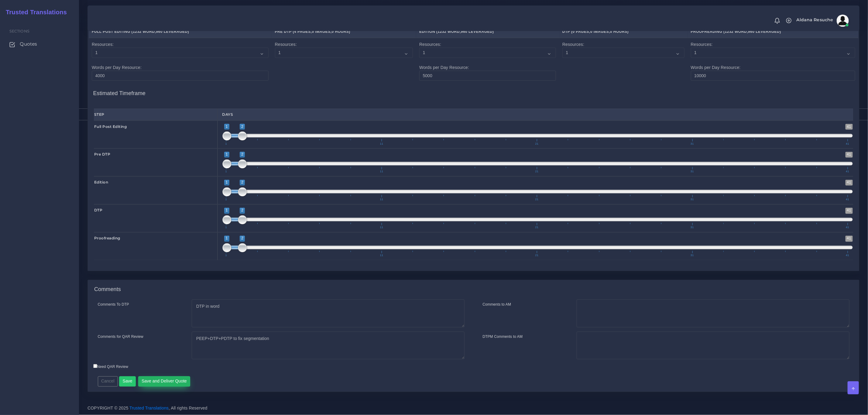 This screenshot has width=868, height=415. Describe the element at coordinates (108, 381) in the screenshot. I see `a: Cancel` at that location.